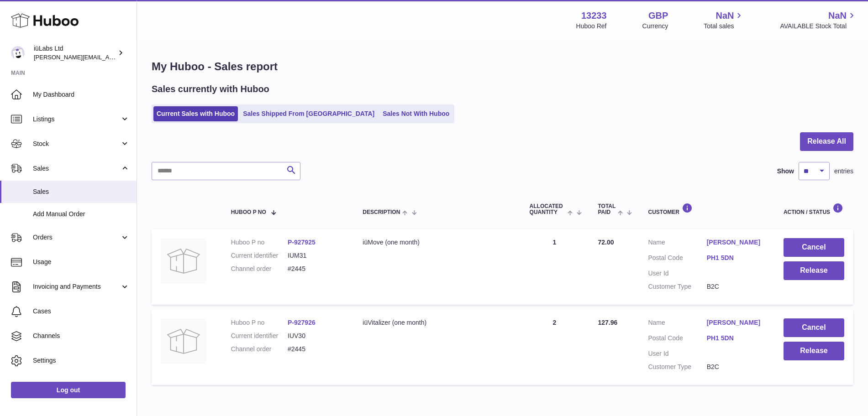  Describe the element at coordinates (592, 26) in the screenshot. I see `div: Huboo Ref` at that location.